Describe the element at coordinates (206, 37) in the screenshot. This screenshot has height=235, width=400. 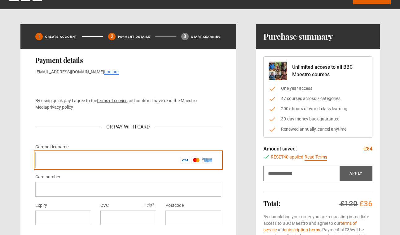
I see `p: Start learning` at that location.